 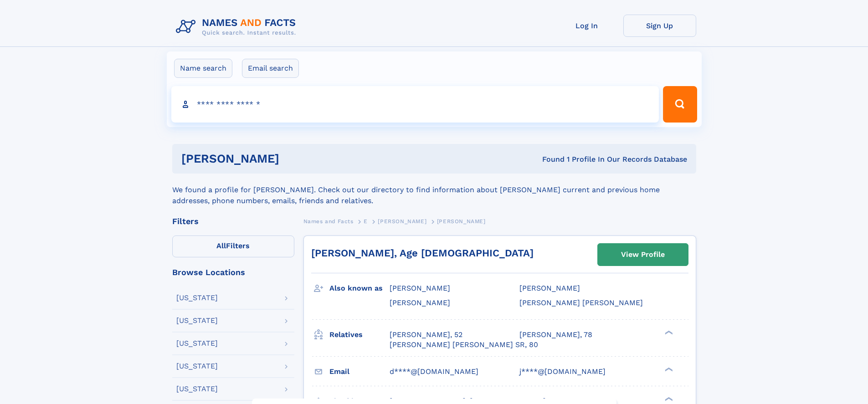 What do you see at coordinates (359, 371) in the screenshot?
I see `h3: Email` at bounding box center [359, 371].